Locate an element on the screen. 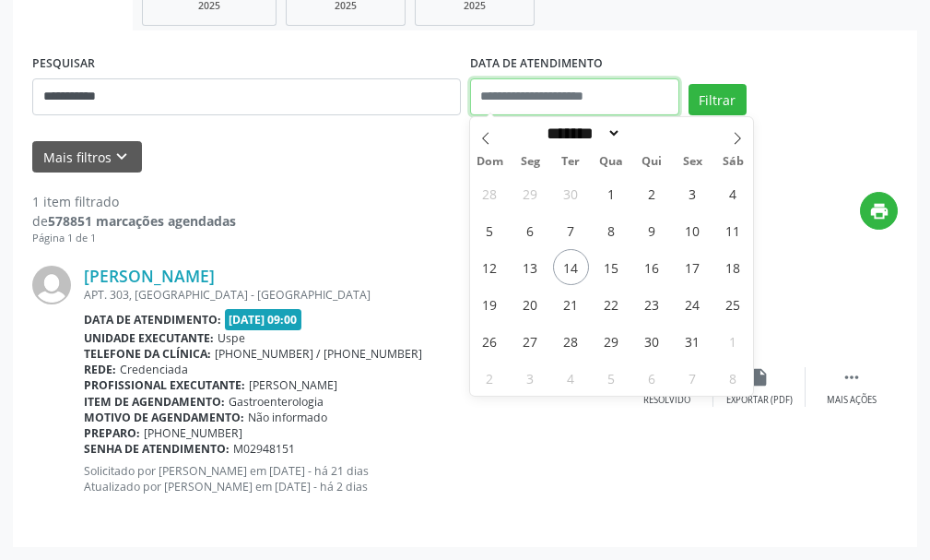 The image size is (930, 560). span: Novembro 4, 2025 is located at coordinates (570, 377).